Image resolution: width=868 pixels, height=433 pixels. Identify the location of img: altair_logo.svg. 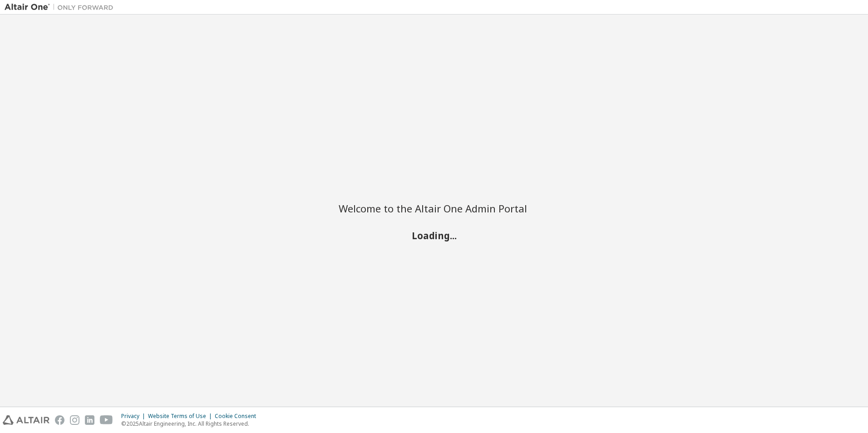
(26, 419).